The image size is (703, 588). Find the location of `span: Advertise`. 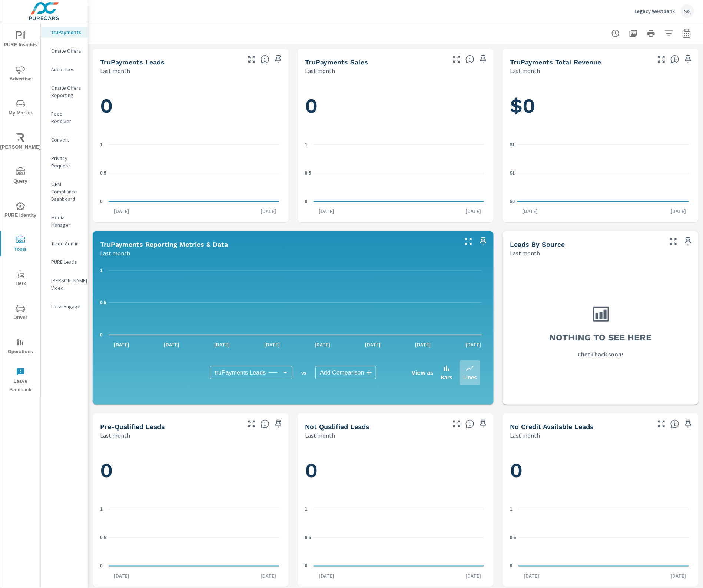

span: Advertise is located at coordinates (20, 74).